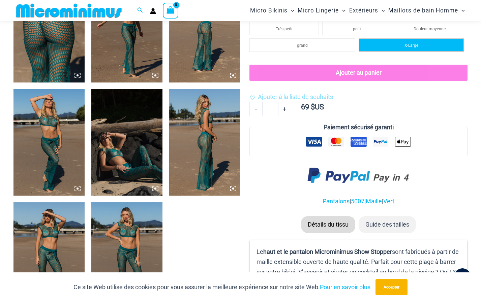 This screenshot has height=302, width=481. I want to click on li: large, so click(302, 45).